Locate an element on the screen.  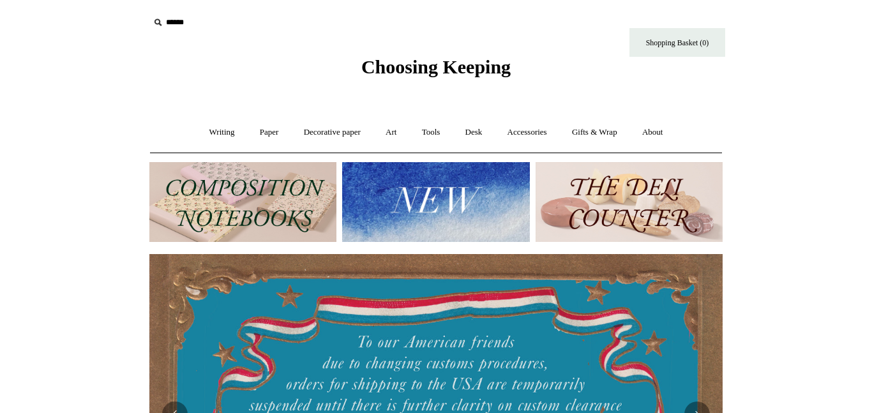
a: About is located at coordinates (653, 132).